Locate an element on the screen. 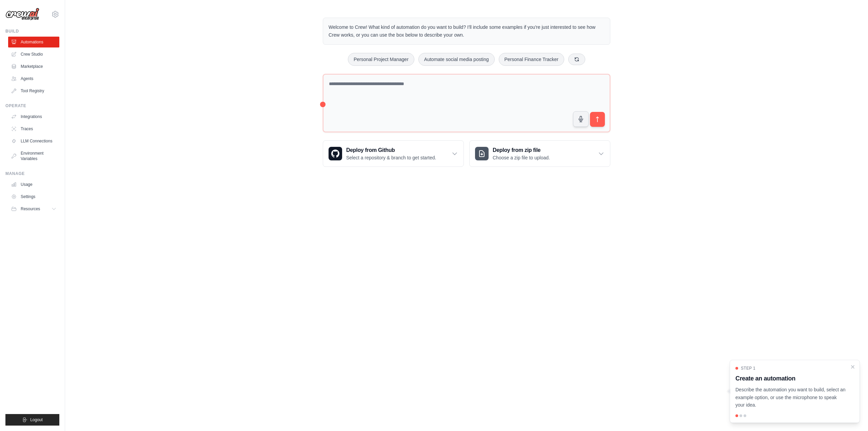 This screenshot has height=431, width=868. button: Logout is located at coordinates (32, 420).